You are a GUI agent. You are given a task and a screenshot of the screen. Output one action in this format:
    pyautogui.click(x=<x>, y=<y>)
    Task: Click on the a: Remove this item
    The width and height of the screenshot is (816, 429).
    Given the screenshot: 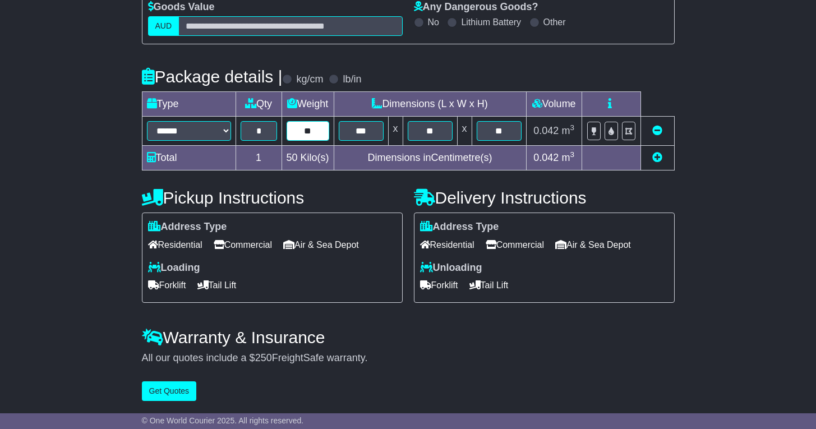 What is the action you would take?
    pyautogui.click(x=658, y=131)
    